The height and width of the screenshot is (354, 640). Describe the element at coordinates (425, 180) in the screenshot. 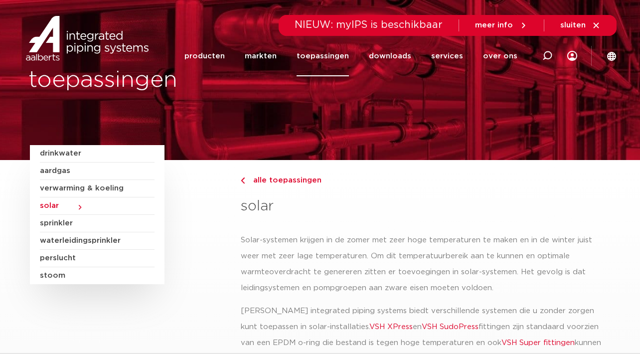

I see `a: alle toepassingen` at that location.